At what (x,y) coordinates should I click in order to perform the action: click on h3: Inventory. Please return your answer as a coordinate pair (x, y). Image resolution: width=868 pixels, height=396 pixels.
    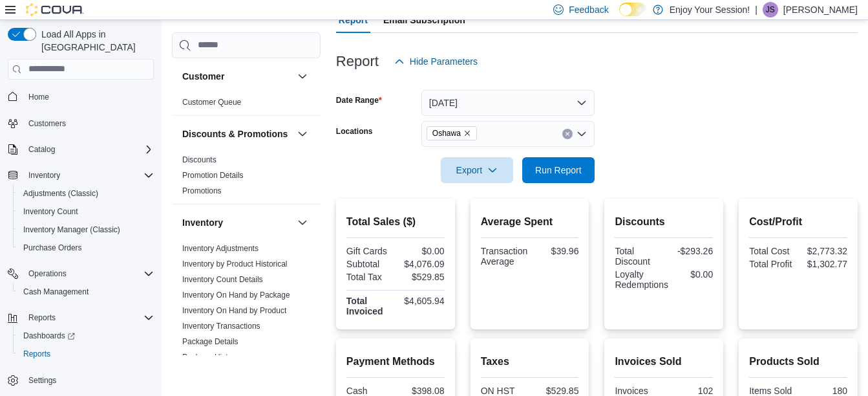
    Looking at the image, I should click on (202, 223).